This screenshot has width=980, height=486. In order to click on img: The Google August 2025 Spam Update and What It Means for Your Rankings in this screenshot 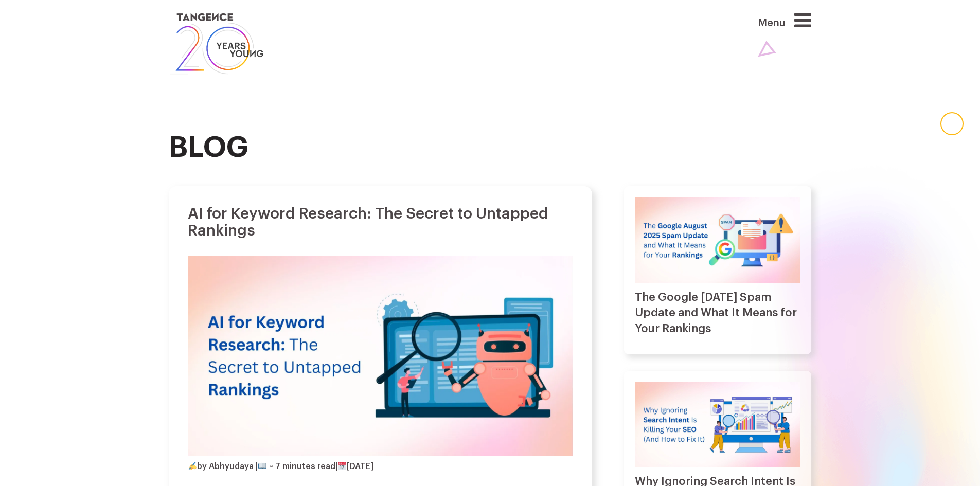, I will do `click(717, 240)`.